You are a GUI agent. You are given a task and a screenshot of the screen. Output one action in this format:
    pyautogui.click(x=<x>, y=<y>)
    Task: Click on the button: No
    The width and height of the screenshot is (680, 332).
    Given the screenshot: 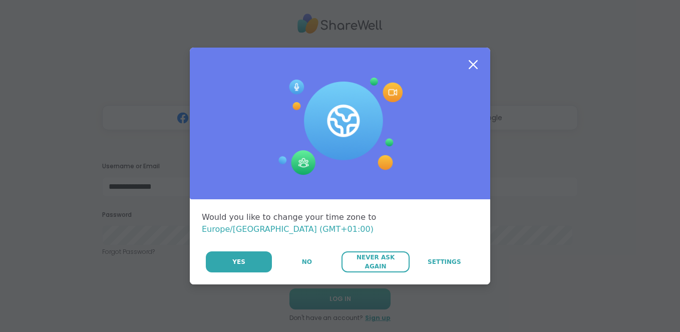 What is the action you would take?
    pyautogui.click(x=307, y=262)
    